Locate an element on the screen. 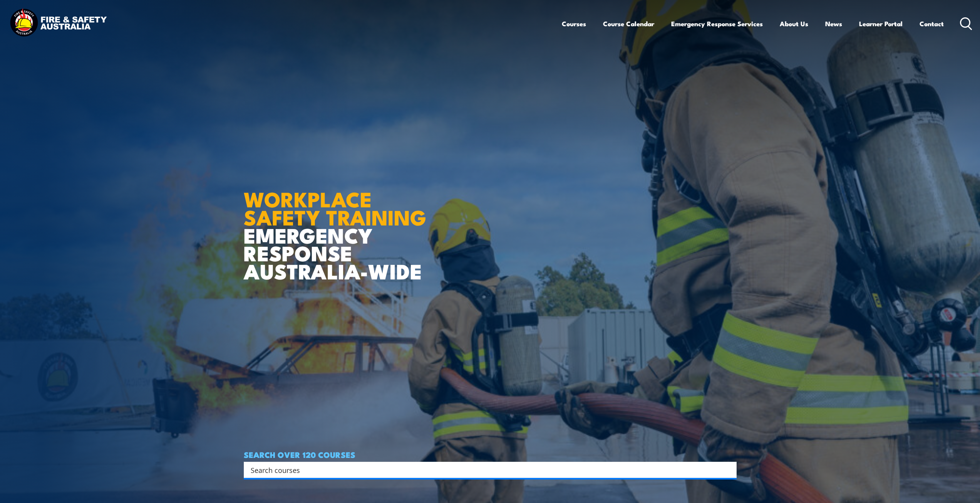 This screenshot has width=980, height=503. a: Courses is located at coordinates (574, 24).